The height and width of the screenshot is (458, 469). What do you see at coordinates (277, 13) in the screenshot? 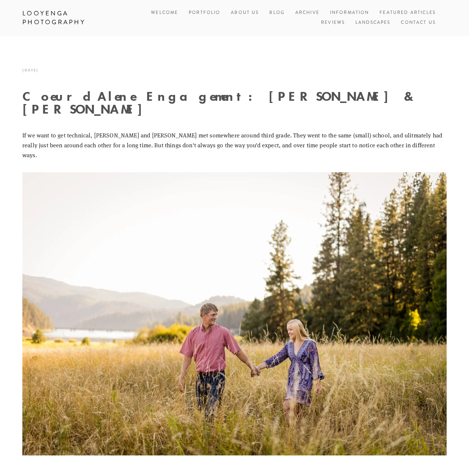
I see `a: Blog` at bounding box center [277, 13].